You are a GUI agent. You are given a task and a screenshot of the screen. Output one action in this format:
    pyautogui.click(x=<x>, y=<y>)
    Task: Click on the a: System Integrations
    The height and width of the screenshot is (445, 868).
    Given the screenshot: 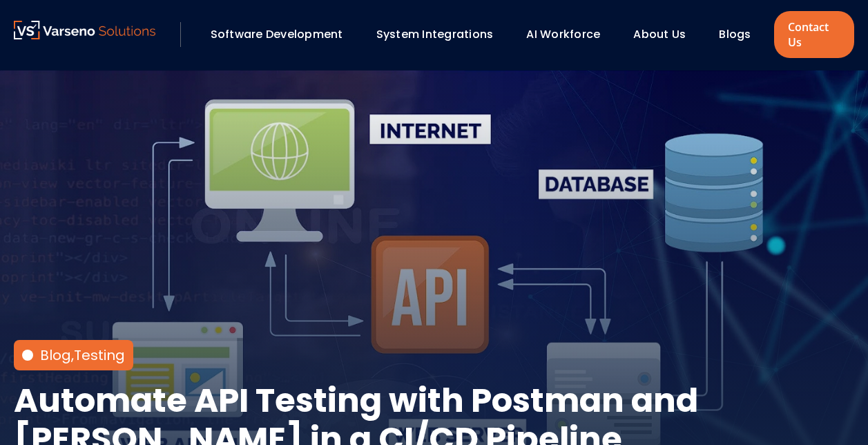 What is the action you would take?
    pyautogui.click(x=435, y=33)
    